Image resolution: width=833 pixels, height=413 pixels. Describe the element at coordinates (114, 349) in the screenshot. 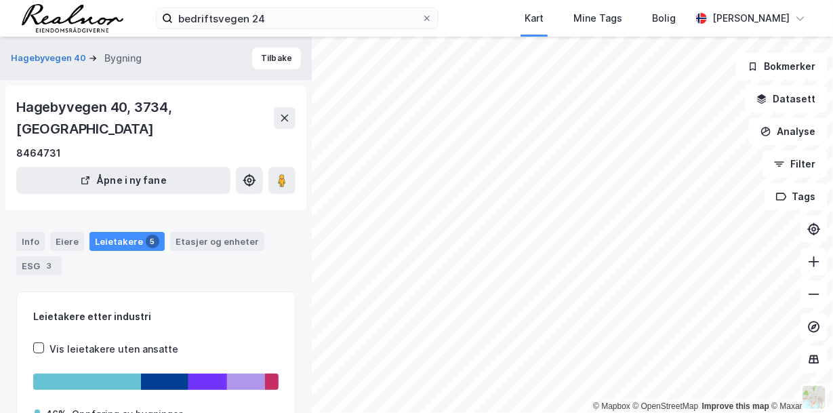

I see `div: Vis leietakere uten ansatte` at that location.